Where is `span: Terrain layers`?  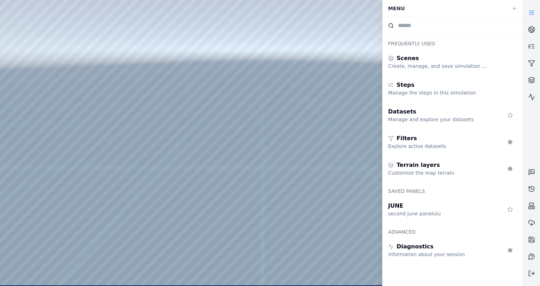 span: Terrain layers is located at coordinates (418, 165).